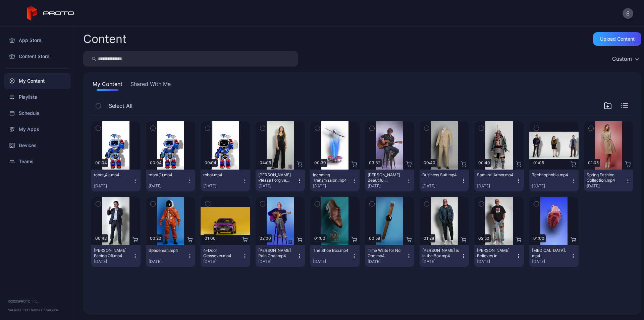 The image size is (644, 320). Describe the element at coordinates (37, 161) in the screenshot. I see `a: Teams` at that location.